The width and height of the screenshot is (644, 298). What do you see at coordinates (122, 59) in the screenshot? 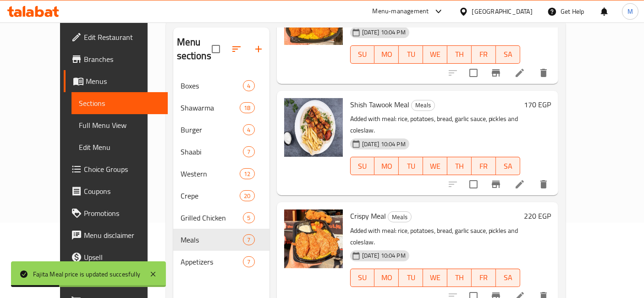
I see `span: Branches` at bounding box center [122, 59].